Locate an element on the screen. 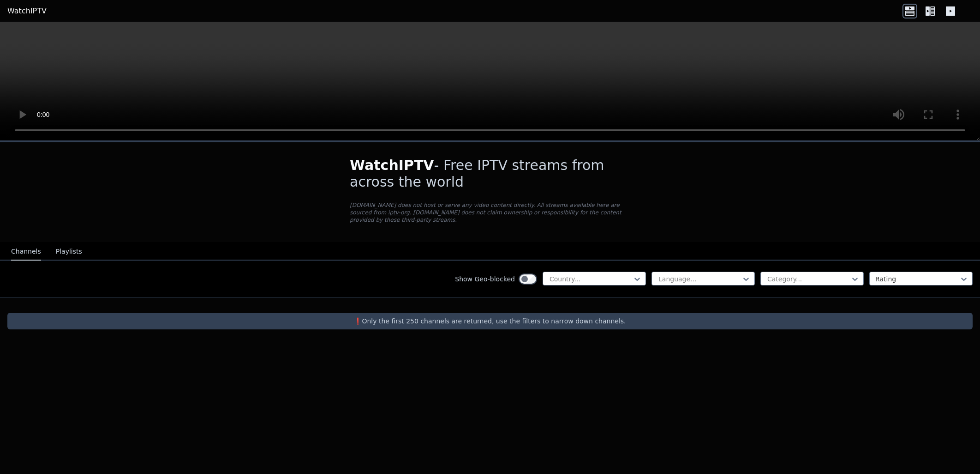 This screenshot has height=474, width=980. a: iptv-org is located at coordinates (399, 212).